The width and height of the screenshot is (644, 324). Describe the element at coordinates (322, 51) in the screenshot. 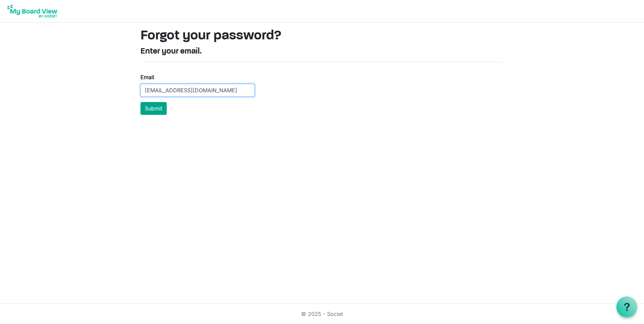

I see `h4: Enter your email.` at that location.